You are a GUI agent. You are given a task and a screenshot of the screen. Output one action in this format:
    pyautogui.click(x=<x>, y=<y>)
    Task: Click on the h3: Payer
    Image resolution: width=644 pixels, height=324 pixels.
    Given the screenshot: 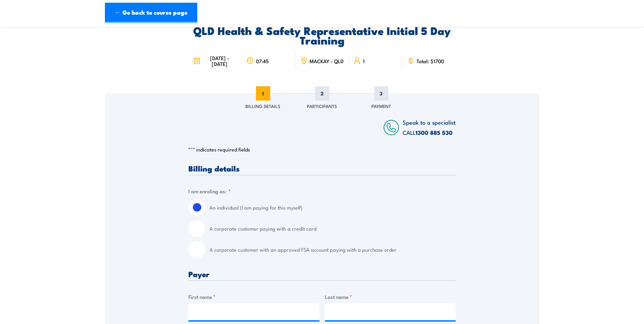 What is the action you would take?
    pyautogui.click(x=322, y=274)
    